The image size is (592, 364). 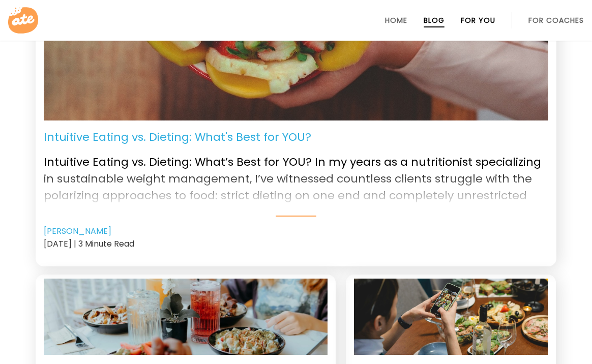 What do you see at coordinates (555, 21) in the screenshot?
I see `a: For Coaches` at bounding box center [555, 21].